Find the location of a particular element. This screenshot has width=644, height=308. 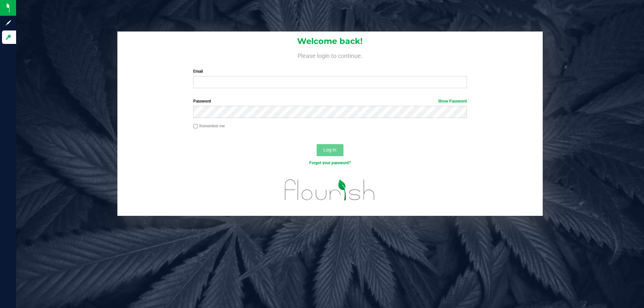

inline-svg: Log in is located at coordinates (8, 37).